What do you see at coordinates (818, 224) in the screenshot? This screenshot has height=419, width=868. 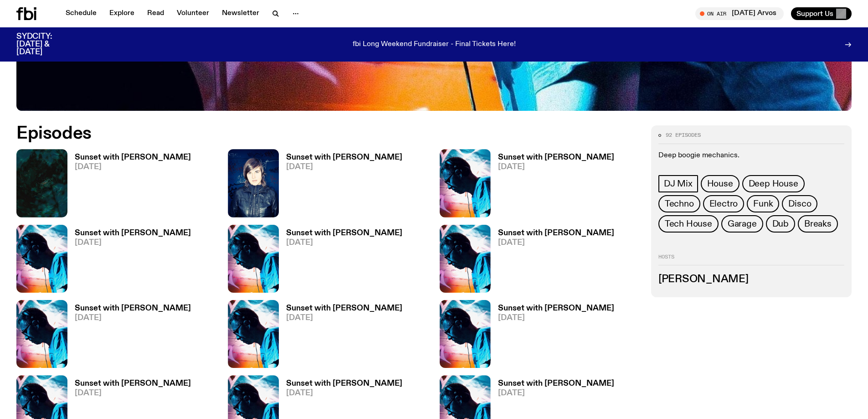 I see `a: Breaks` at bounding box center [818, 224].